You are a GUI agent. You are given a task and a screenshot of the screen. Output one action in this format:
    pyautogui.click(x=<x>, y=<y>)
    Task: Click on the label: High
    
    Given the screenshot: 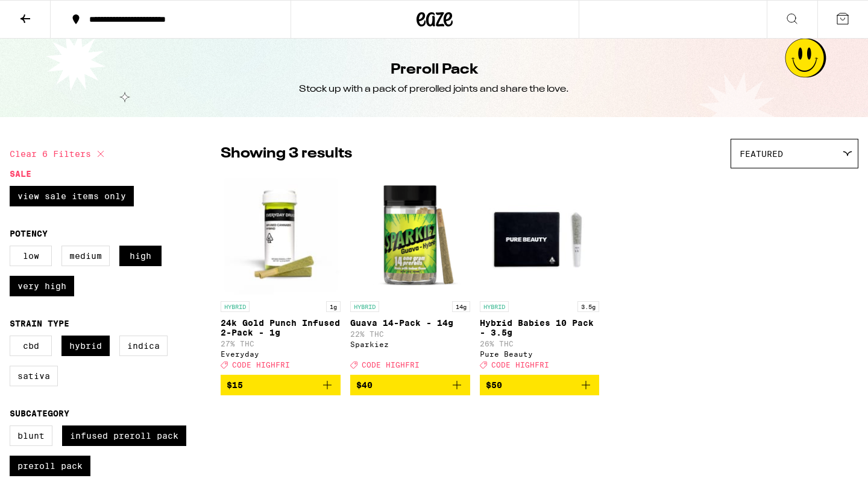 What is the action you would take?
    pyautogui.click(x=140, y=256)
    